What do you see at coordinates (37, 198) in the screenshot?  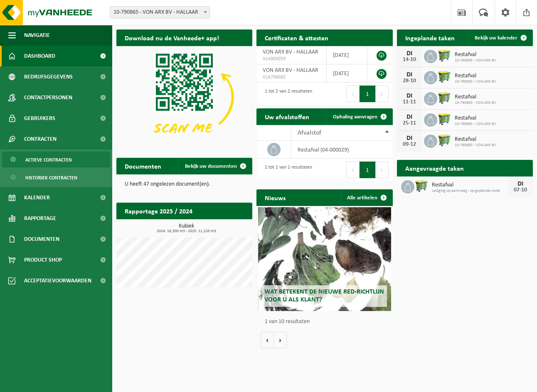 I see `span: Kalender` at bounding box center [37, 198].